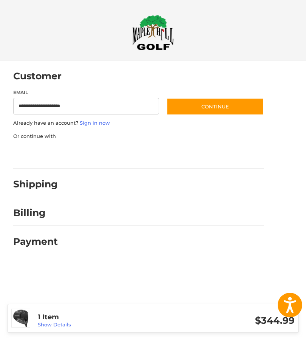 The width and height of the screenshot is (306, 340). I want to click on h2: Payment, so click(36, 241).